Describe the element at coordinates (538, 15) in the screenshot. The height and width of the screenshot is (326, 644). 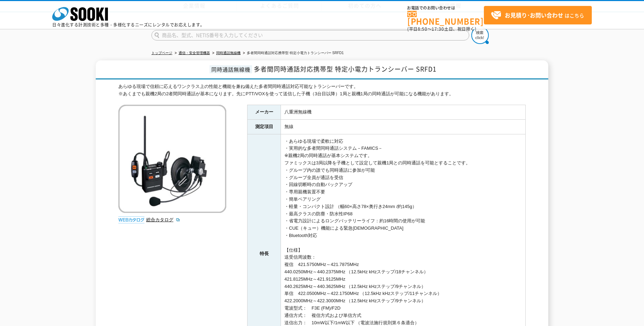
I see `span: はこちら` at that location.